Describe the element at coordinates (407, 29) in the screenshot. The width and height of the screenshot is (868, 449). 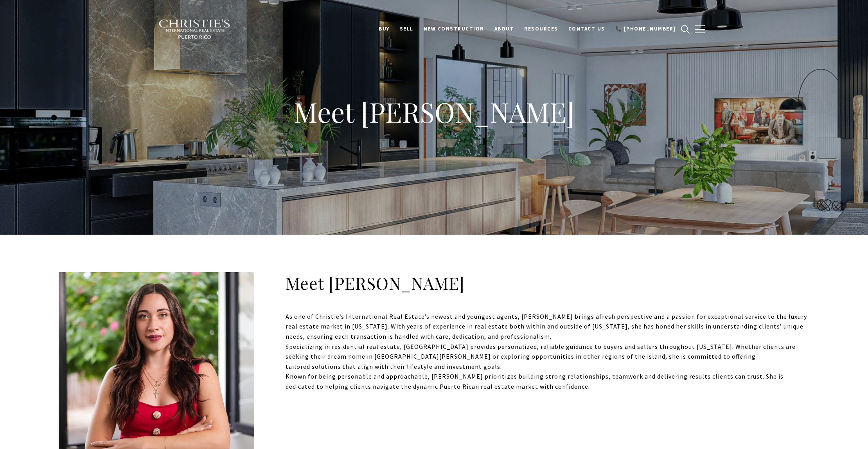
I see `a: SELL` at that location.